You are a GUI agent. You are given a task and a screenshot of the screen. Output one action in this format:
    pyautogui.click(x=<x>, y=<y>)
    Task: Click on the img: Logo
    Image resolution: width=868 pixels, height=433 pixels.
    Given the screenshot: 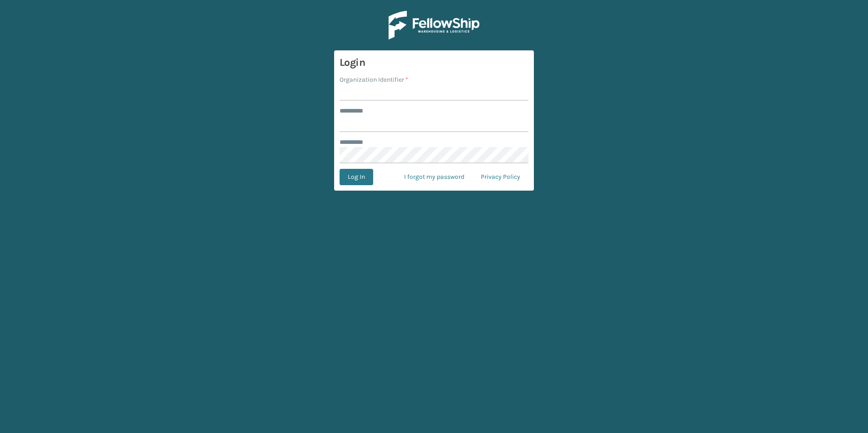 What is the action you would take?
    pyautogui.click(x=434, y=25)
    